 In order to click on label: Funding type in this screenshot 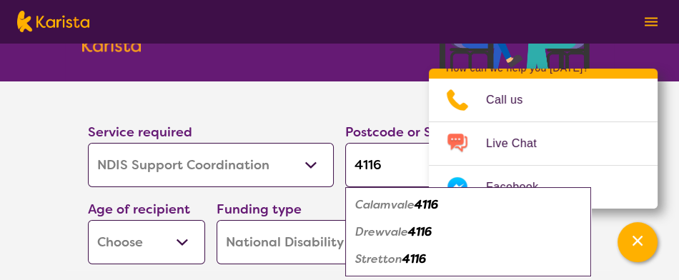, I will do `click(259, 209)`.